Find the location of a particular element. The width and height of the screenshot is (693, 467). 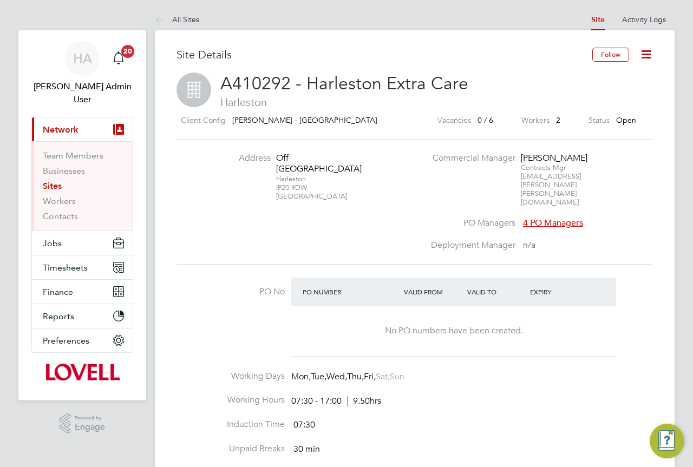

div: Valid From is located at coordinates (433, 292).